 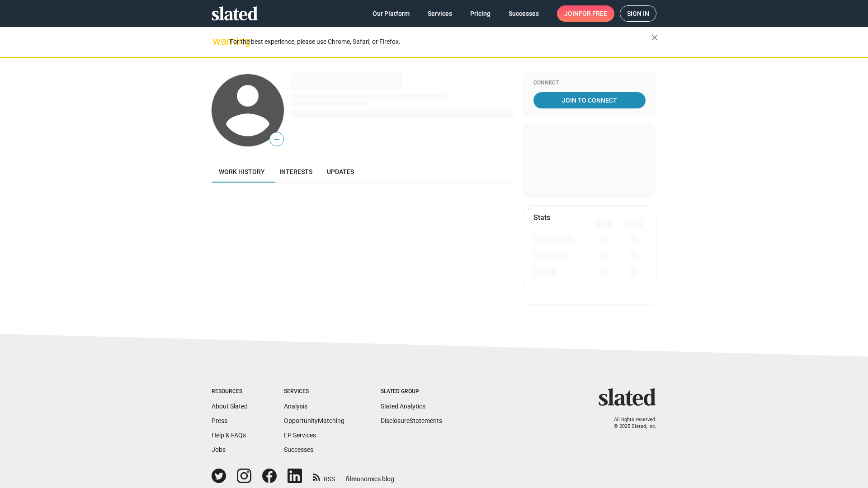 What do you see at coordinates (314, 392) in the screenshot?
I see `div: Services` at bounding box center [314, 392].